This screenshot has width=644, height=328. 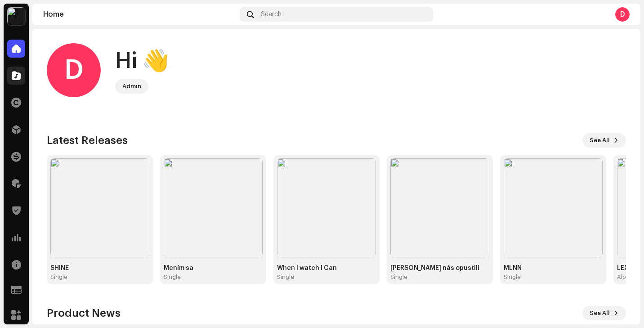 I want to click on div: Album, so click(x=625, y=277).